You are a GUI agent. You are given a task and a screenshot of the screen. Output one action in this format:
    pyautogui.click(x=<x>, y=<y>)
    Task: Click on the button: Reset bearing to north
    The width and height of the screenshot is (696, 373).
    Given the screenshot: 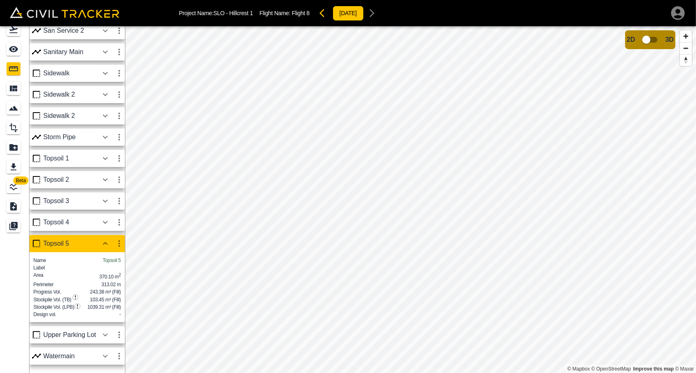 What is the action you would take?
    pyautogui.click(x=686, y=60)
    